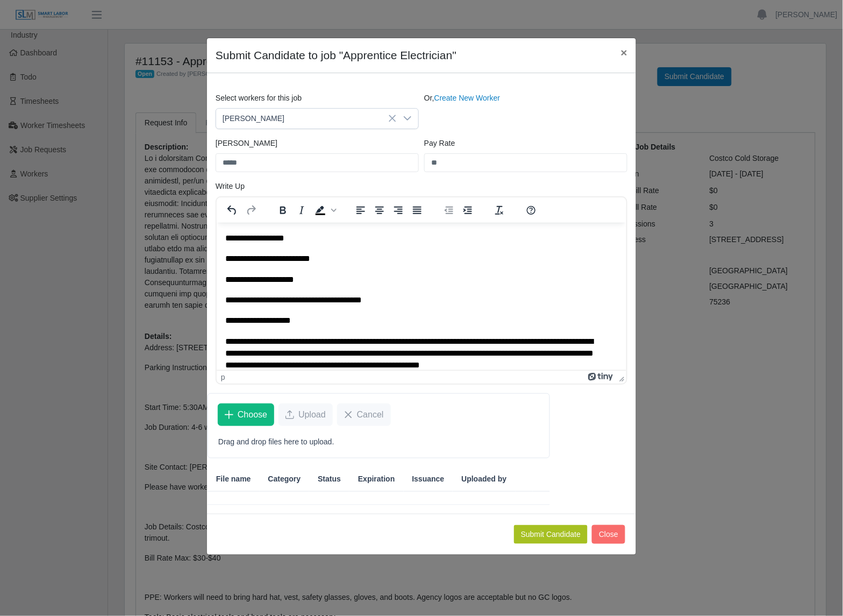 The height and width of the screenshot is (616, 843). I want to click on label: Pay Rate, so click(440, 143).